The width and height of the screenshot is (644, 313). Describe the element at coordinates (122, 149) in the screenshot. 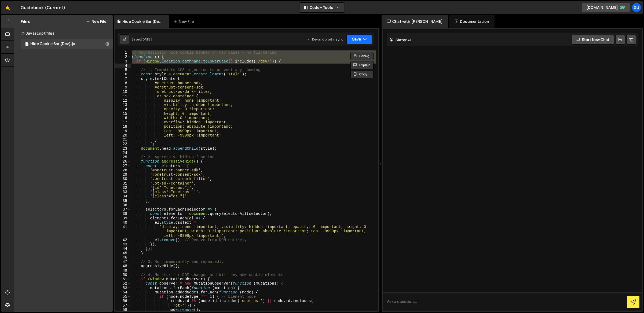

I see `div: 23` at that location.